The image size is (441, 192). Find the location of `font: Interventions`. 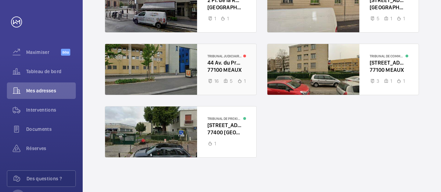

font: Interventions is located at coordinates (41, 110).